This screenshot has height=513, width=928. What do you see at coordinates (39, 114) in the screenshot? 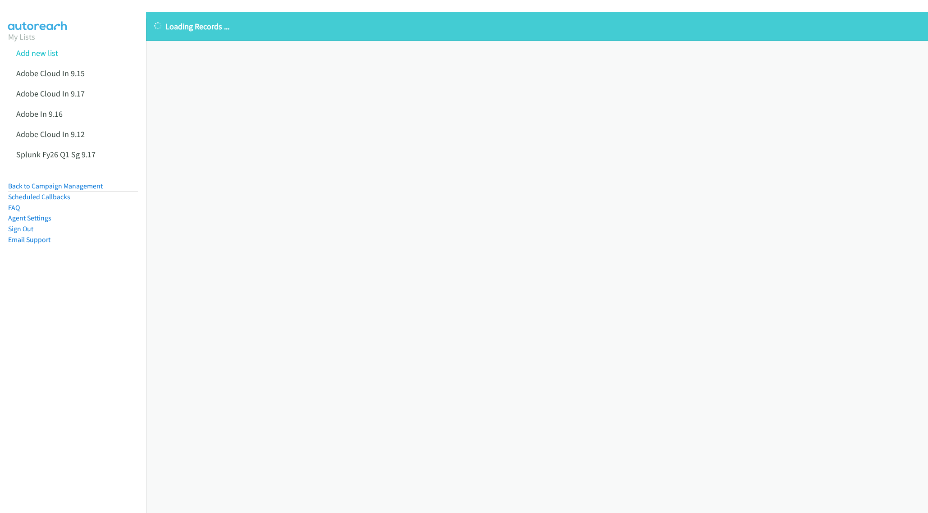
I see `a: Adobe In 9.16` at bounding box center [39, 114].